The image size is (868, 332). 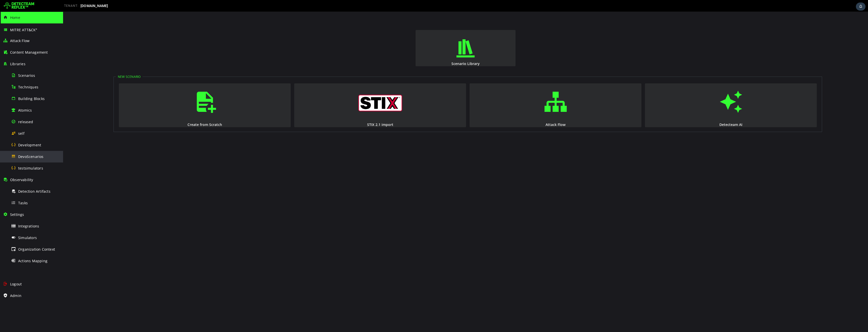 What do you see at coordinates (19, 5) in the screenshot?
I see `img: Detecteam logo` at bounding box center [19, 5].